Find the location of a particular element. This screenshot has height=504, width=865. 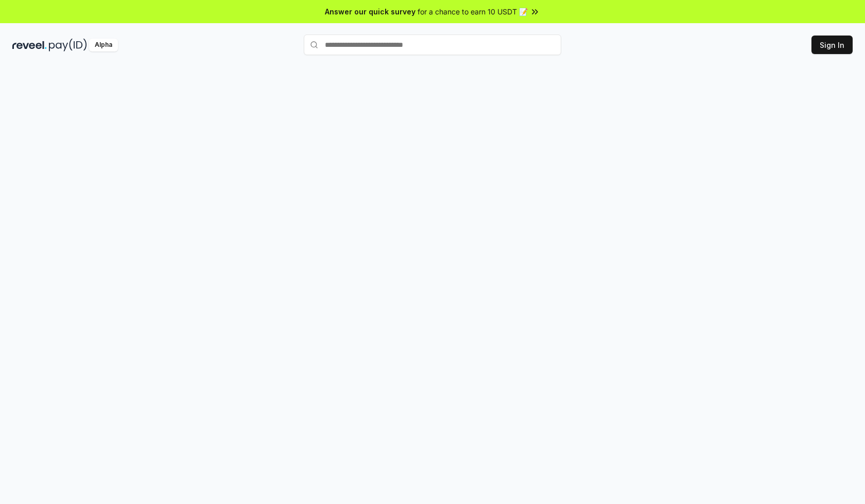

button: Sign In is located at coordinates (832, 45).